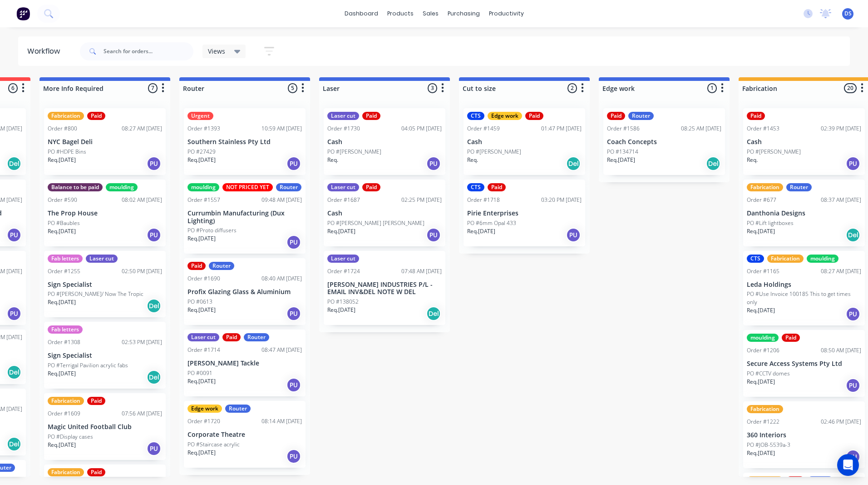  Describe the element at coordinates (804, 364) in the screenshot. I see `p: Secure Access Systems Pty Ltd` at that location.